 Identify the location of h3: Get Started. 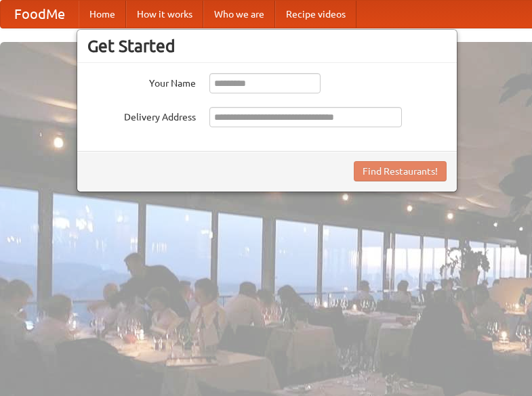
(266, 46).